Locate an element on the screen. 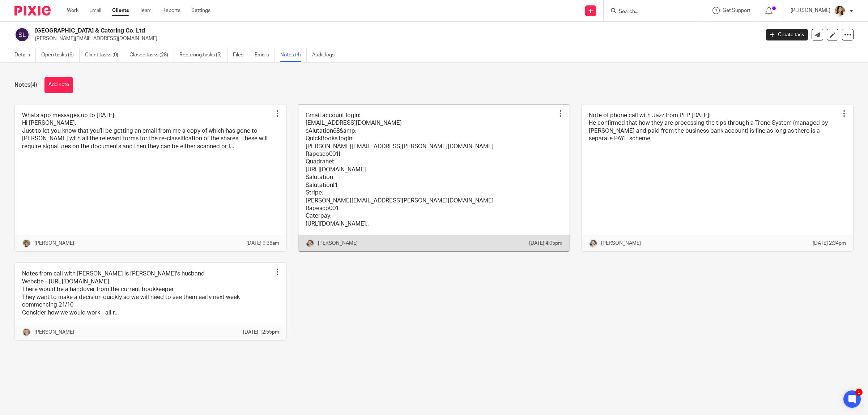 The width and height of the screenshot is (868, 415). a: Audit logs is located at coordinates (326, 55).